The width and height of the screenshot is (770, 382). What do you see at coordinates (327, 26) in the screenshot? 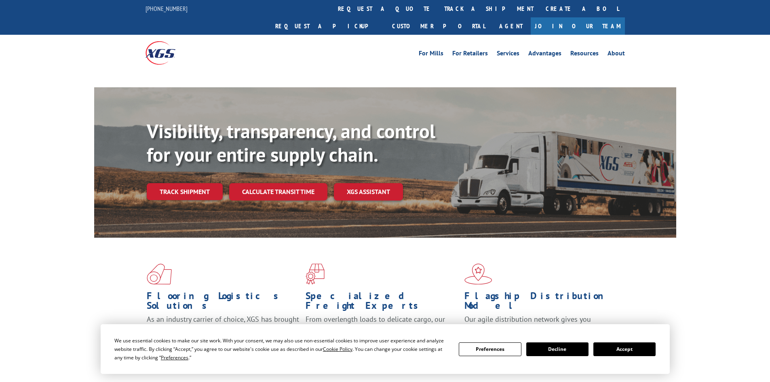
I see `a: Request a pickup` at bounding box center [327, 26].